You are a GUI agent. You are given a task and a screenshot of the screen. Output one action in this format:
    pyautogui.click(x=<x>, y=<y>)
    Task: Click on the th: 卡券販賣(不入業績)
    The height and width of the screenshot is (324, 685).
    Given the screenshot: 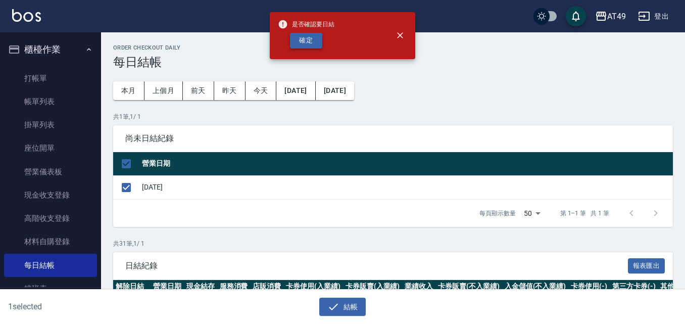 What is the action you would take?
    pyautogui.click(x=469, y=286)
    